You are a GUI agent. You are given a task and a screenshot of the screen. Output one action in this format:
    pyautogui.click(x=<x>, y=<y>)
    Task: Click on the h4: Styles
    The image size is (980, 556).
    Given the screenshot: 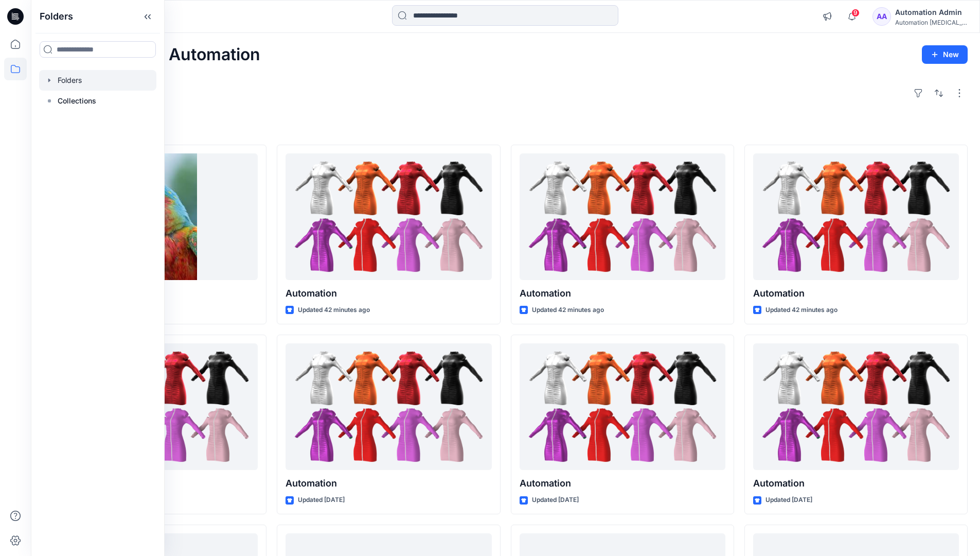 What is the action you would take?
    pyautogui.click(x=505, y=128)
    